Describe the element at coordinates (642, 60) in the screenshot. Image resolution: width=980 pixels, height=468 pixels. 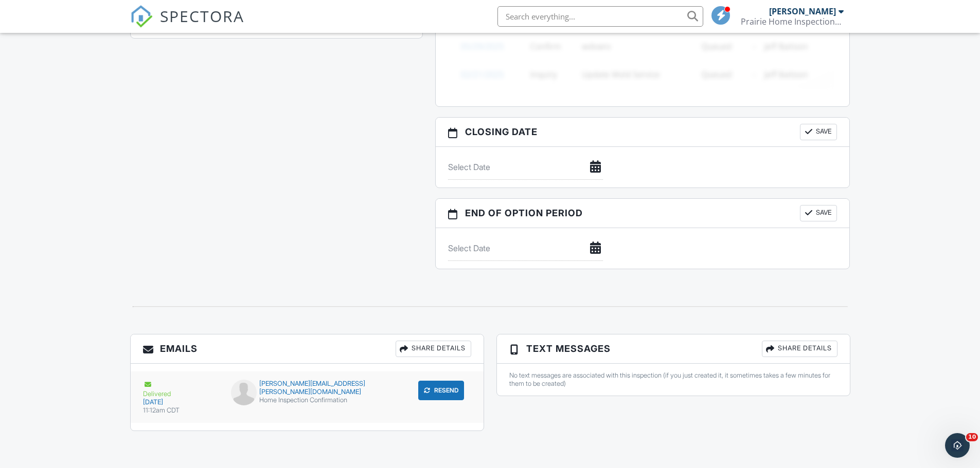
I see `img: blurred-tasks-251b60f19c3f713f9215ee2a18cbf2105fc2d72fcd585247cf5e9ec0c957c1dd.png` at that location.